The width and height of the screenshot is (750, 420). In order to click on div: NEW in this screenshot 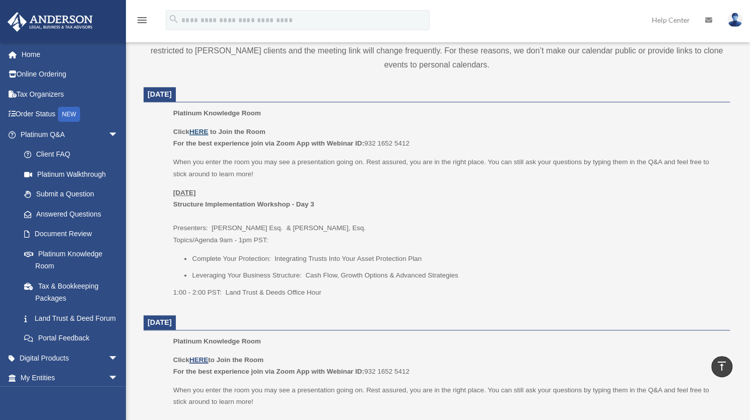, I will do `click(69, 114)`.